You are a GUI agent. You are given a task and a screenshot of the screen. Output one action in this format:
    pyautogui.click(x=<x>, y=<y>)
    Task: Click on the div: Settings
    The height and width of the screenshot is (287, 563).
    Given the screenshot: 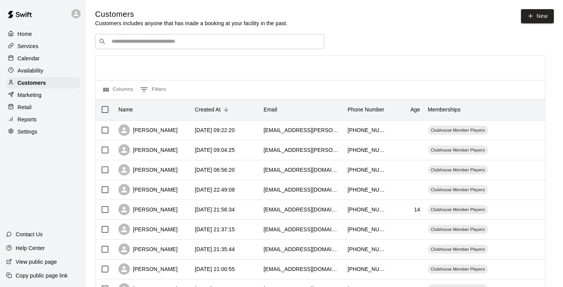 What is the action you would take?
    pyautogui.click(x=43, y=132)
    